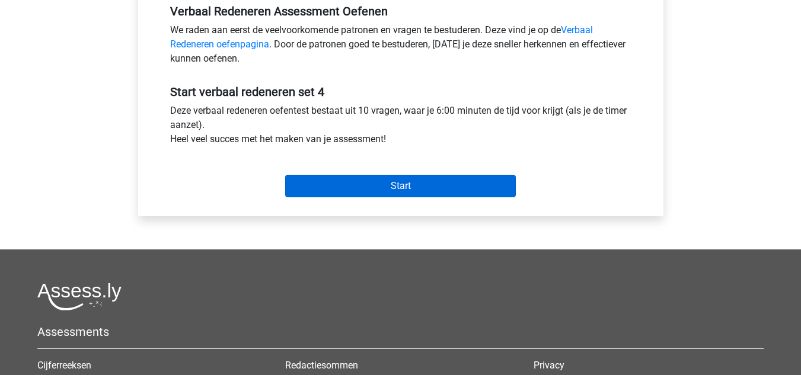 This screenshot has height=375, width=801. What do you see at coordinates (401, 92) in the screenshot?
I see `h5: Start verbaal redeneren set 4` at bounding box center [401, 92].